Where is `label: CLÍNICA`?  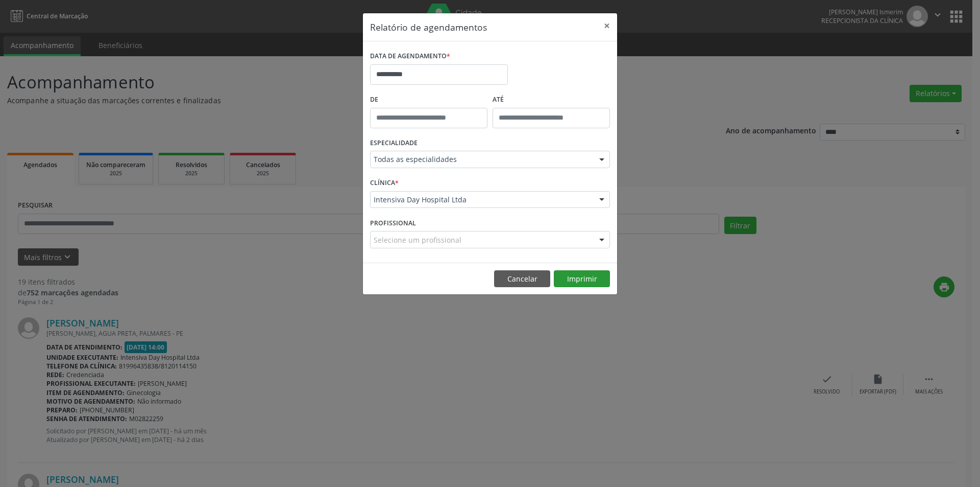
label: CLÍNICA is located at coordinates (384, 183).